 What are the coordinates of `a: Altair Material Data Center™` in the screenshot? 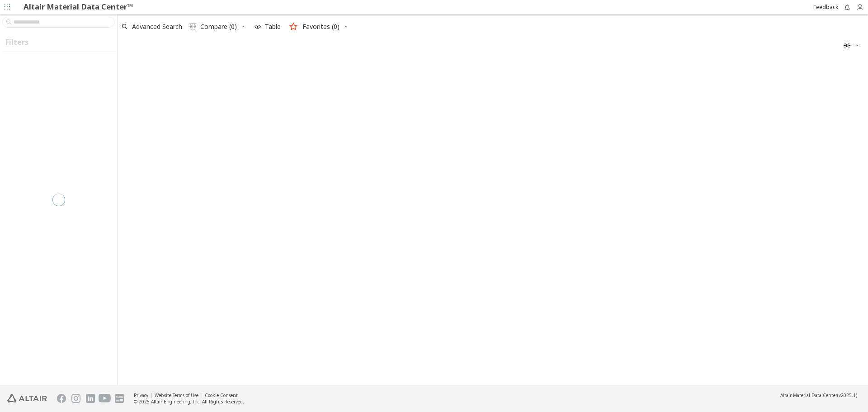 It's located at (78, 6).